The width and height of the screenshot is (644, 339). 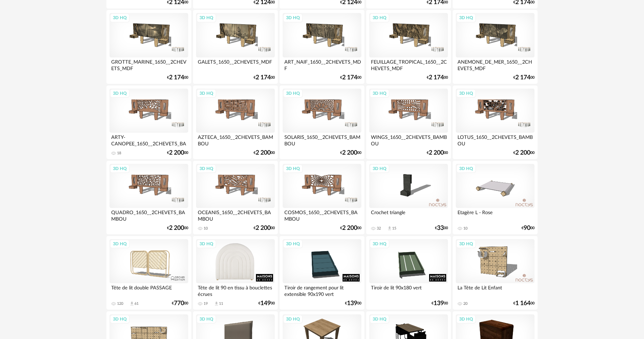 I want to click on div: 120, so click(x=120, y=304).